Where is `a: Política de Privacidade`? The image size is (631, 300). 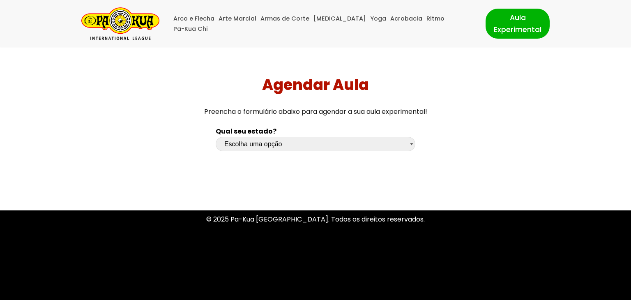 a: Política de Privacidade is located at coordinates (315, 253).